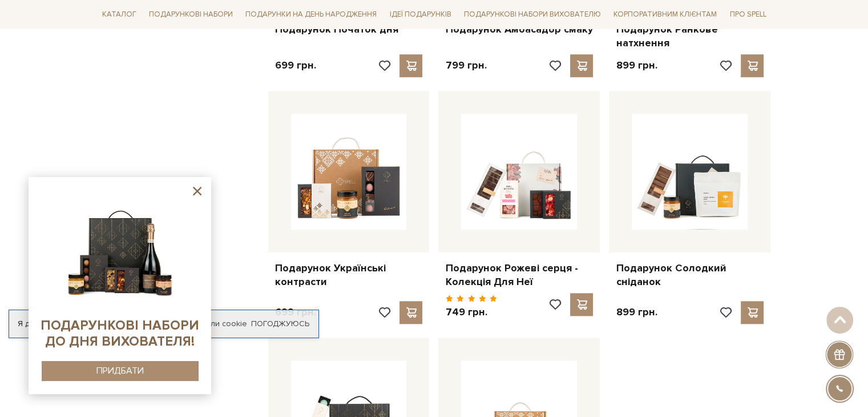  Describe the element at coordinates (465, 65) in the screenshot. I see `p: 799 грн.` at that location.